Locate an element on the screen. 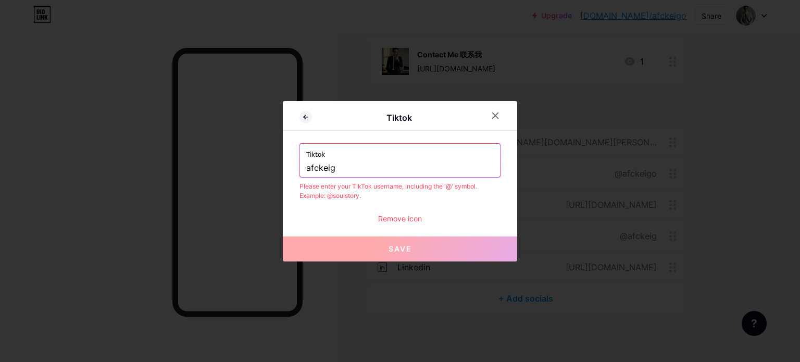 Image resolution: width=800 pixels, height=362 pixels. label: Tiktok is located at coordinates (400, 152).